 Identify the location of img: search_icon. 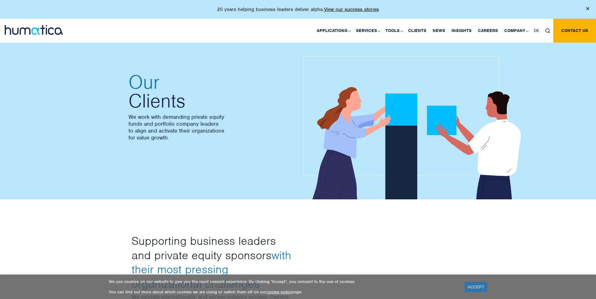
(547, 31).